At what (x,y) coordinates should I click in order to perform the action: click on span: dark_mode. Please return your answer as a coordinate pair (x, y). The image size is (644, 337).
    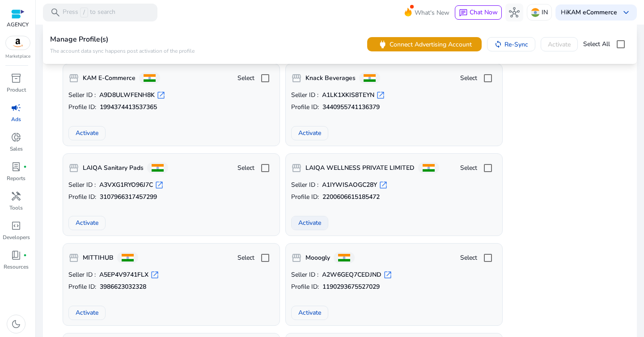
    Looking at the image, I should click on (16, 324).